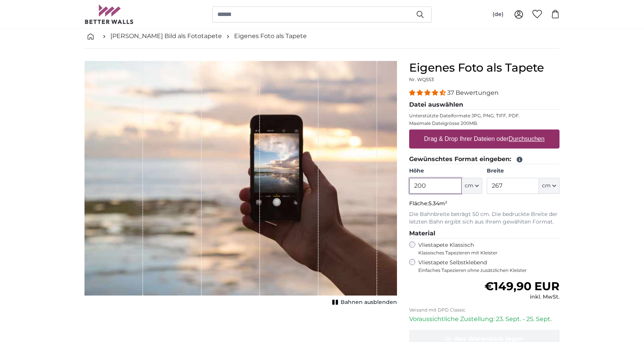 The height and width of the screenshot is (342, 644). What do you see at coordinates (363, 302) in the screenshot?
I see `button: Bahnen ausblenden` at bounding box center [363, 302].